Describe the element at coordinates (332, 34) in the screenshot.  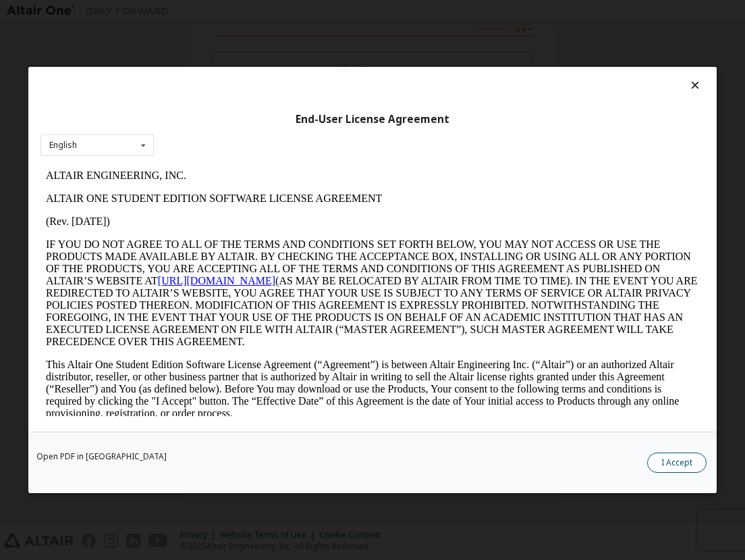
I see `p: ALTAIR ONE STUDENT EDITION SOFTWARE LICENSE AGREEMENT` at that location.